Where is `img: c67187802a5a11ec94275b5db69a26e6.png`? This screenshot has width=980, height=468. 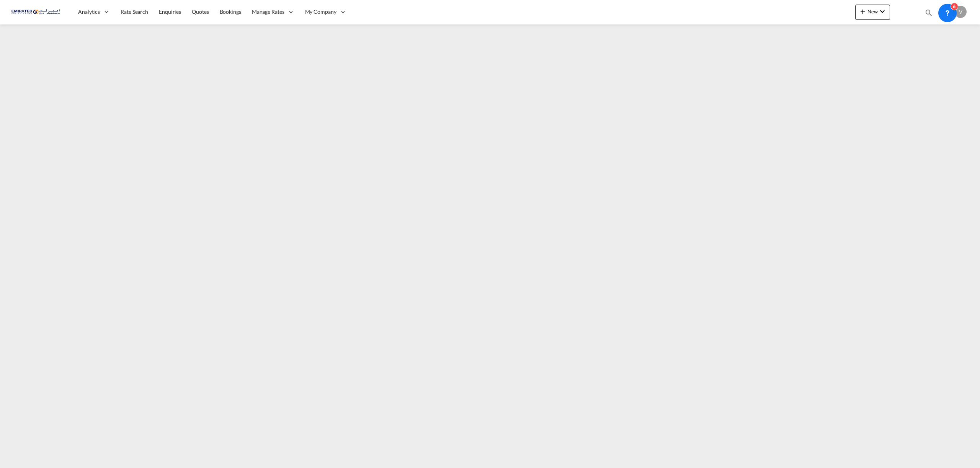
img: c67187802a5a11ec94275b5db69a26e6.png is located at coordinates (37, 12).